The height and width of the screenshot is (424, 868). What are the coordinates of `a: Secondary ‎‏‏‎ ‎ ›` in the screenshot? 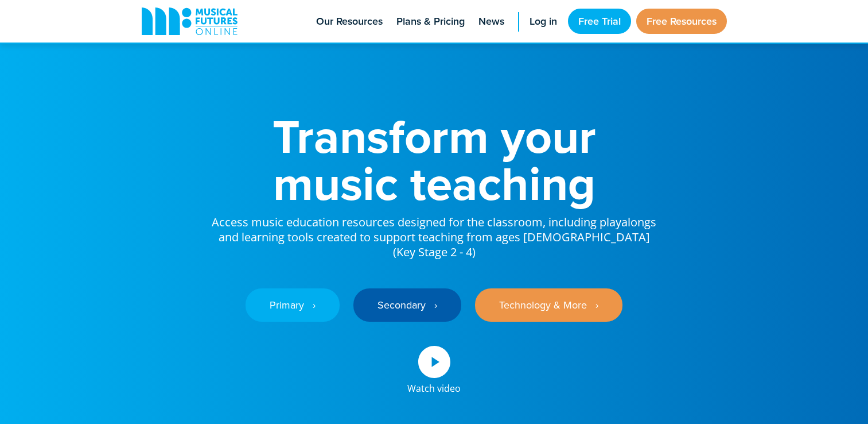 It's located at (407, 305).